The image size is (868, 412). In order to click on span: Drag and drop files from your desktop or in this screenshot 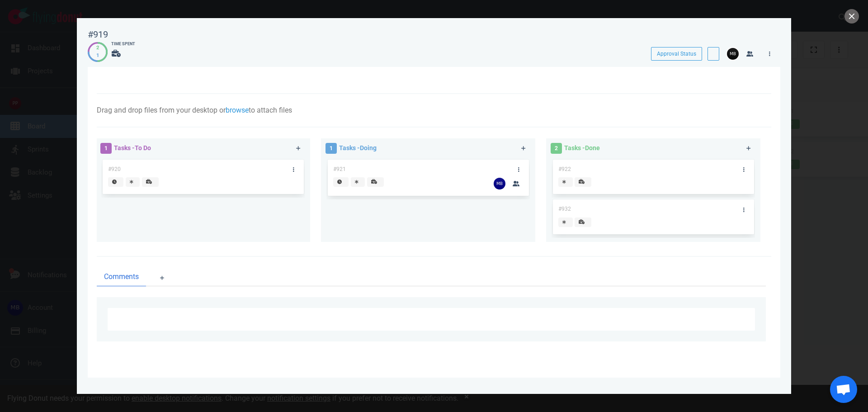, I will do `click(161, 110)`.